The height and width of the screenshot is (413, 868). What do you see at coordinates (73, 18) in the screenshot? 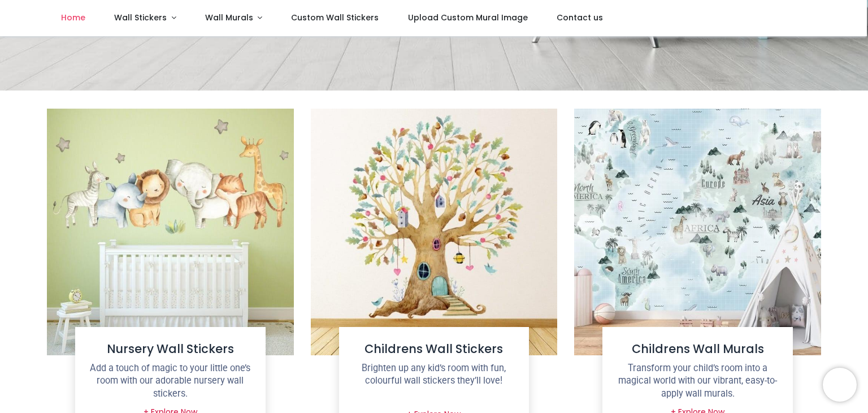
I see `span: Home` at bounding box center [73, 18].